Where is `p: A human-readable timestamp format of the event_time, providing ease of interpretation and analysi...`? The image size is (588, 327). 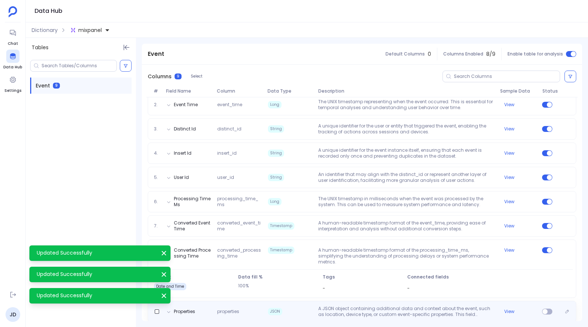
p: A human-readable timestamp format of the event_time, providing ease of interpretation and analysi... is located at coordinates (406, 226).